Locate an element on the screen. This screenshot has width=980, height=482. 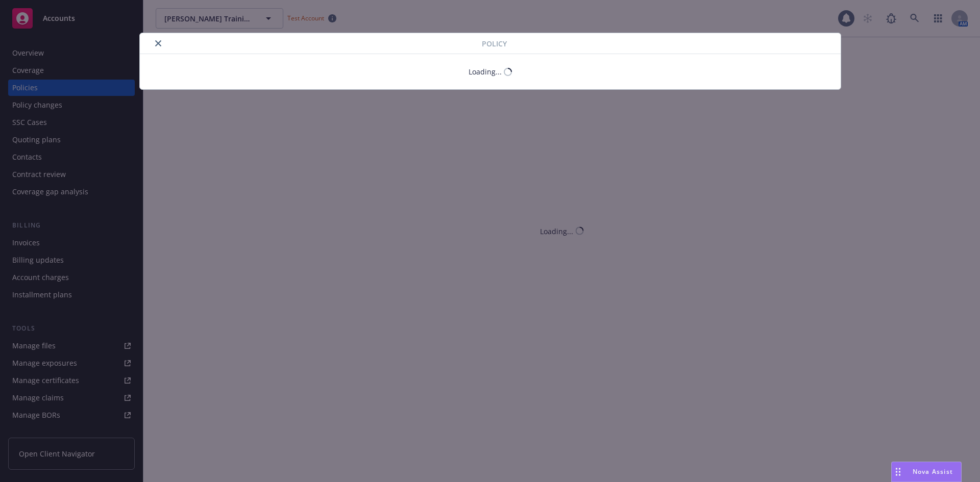
span: Nova Assist is located at coordinates (932, 472).